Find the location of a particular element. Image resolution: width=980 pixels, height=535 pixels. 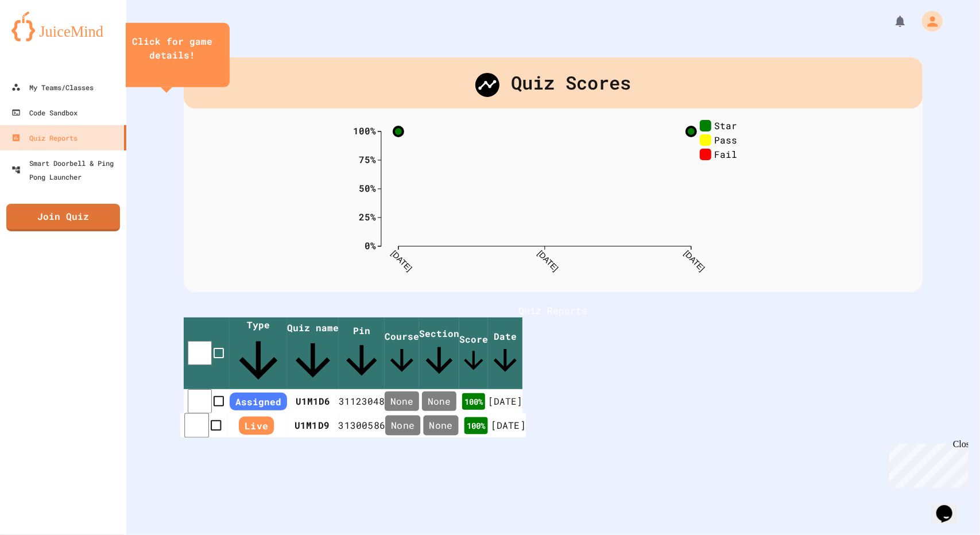

span: Assigned is located at coordinates (258, 401).